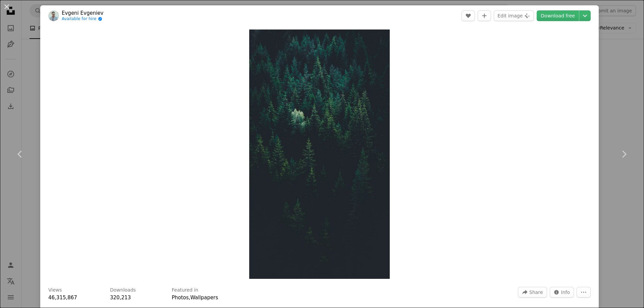  Describe the element at coordinates (566, 292) in the screenshot. I see `span: Info` at that location.